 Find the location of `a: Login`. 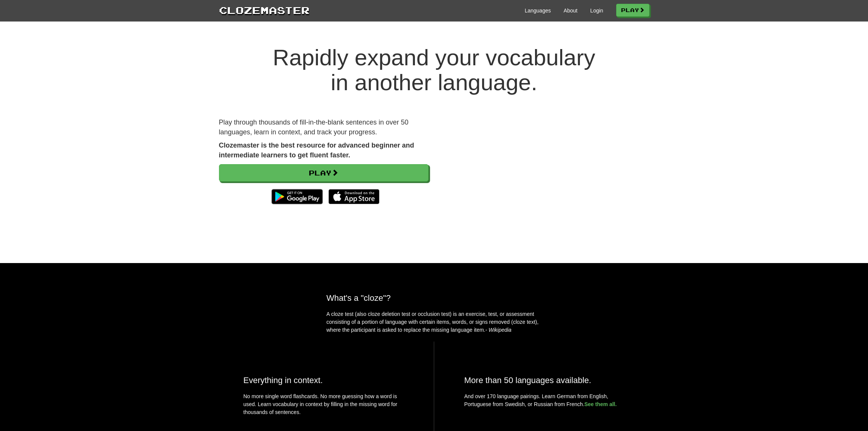

a: Login is located at coordinates (596, 10).